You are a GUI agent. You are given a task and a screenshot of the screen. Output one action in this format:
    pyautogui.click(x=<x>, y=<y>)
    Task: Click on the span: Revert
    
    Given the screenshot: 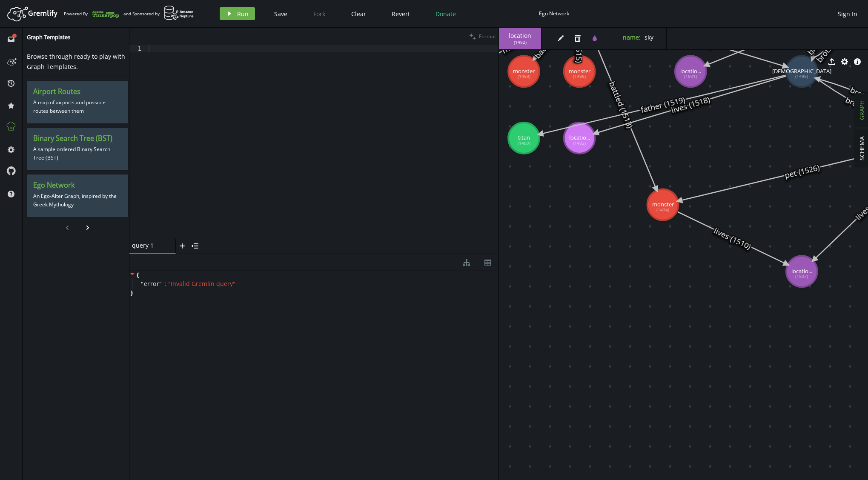 What is the action you would take?
    pyautogui.click(x=401, y=14)
    